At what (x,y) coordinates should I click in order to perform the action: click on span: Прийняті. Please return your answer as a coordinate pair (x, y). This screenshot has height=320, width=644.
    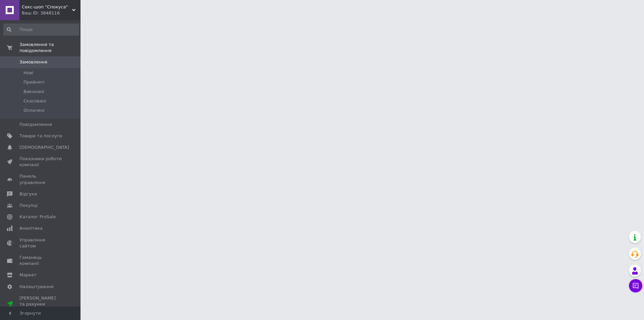
    Looking at the image, I should click on (34, 83).